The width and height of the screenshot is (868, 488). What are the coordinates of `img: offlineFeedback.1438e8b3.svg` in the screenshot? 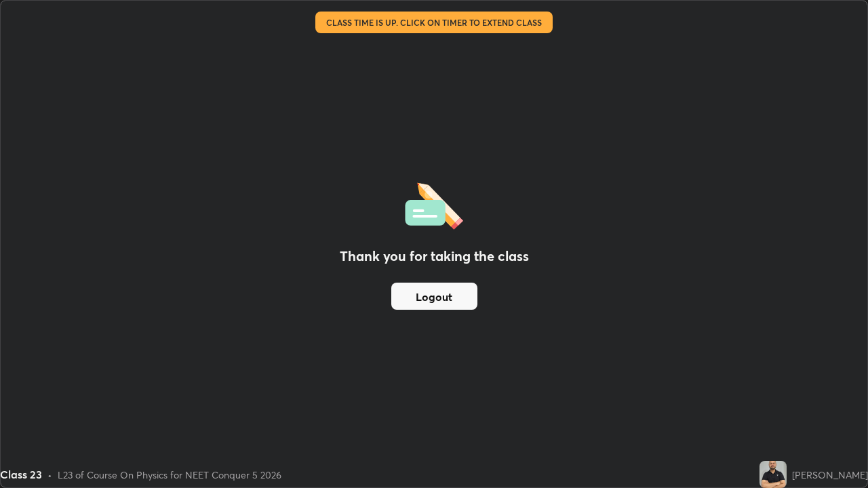 It's located at (434, 204).